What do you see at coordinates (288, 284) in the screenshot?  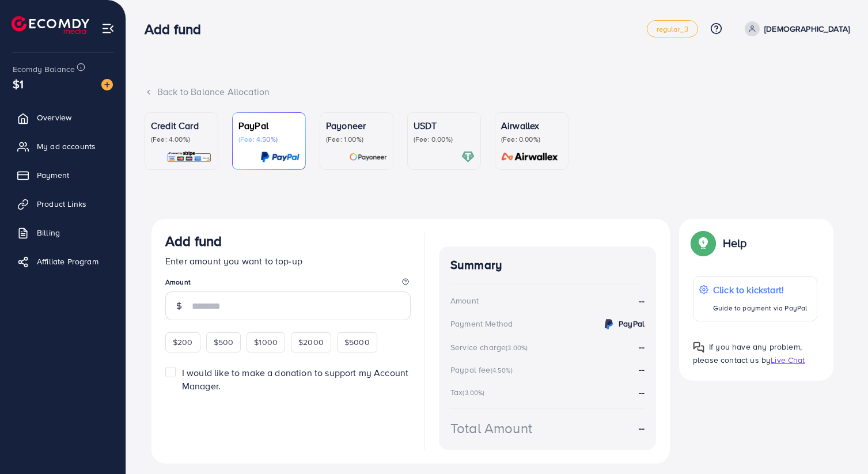 I see `legend: Amount` at bounding box center [288, 284].